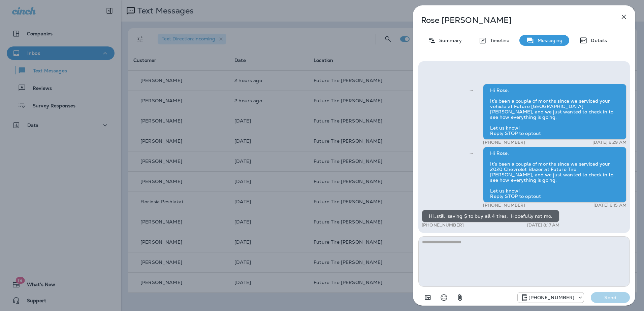 Image resolution: width=644 pixels, height=311 pixels. Describe the element at coordinates (554, 174) in the screenshot. I see `div: Hi Rose, It’s been a couple of months since we serviced your 2020 Chevrolet Blazer at Future Tire...` at that location.